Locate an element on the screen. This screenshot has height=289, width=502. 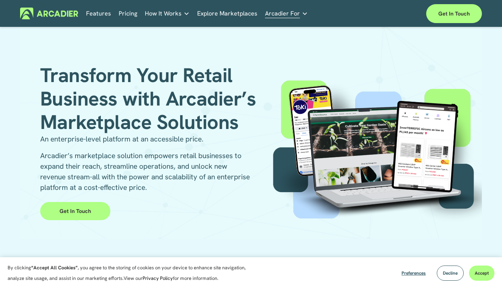
p: Arcadier’s marketplace solution empowers retail businesses to expand their reach, streamline oper... is located at coordinates (145, 172).